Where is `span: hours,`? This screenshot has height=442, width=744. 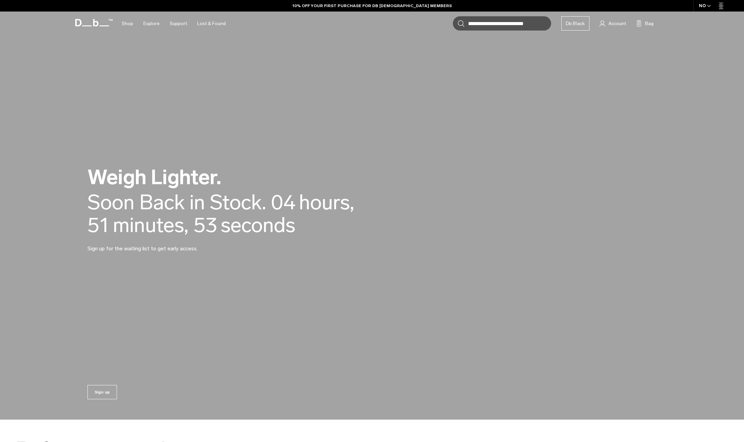
span: hours, is located at coordinates (326, 202).